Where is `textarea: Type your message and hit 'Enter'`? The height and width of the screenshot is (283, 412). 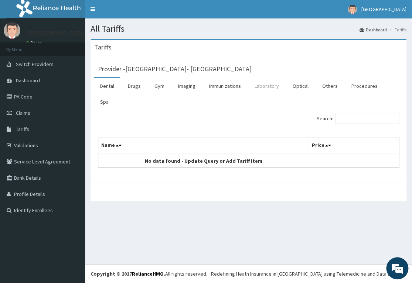
textarea: Type your message and hit 'Enter' is located at coordinates (72, 215).